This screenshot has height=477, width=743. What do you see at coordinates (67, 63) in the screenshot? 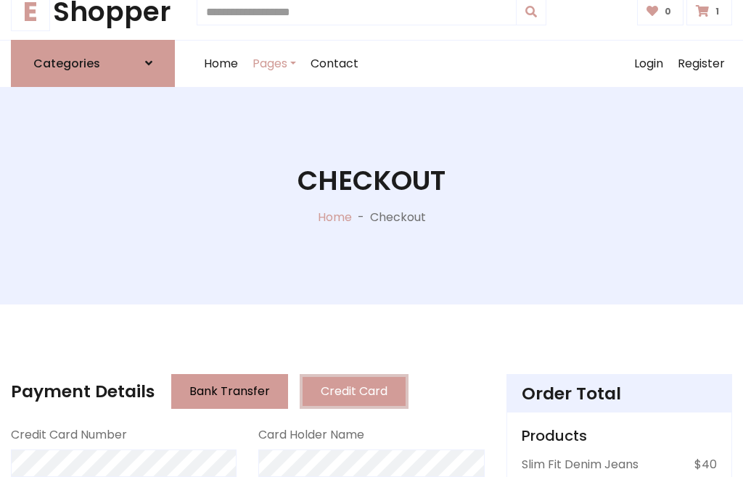
I see `h6: Categories` at bounding box center [67, 63].